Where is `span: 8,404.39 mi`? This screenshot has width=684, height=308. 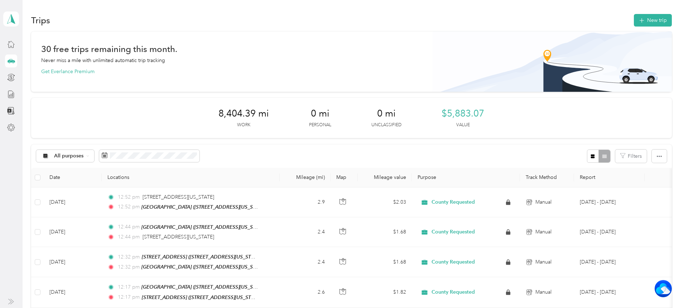 span: 8,404.39 mi is located at coordinates (244, 114).